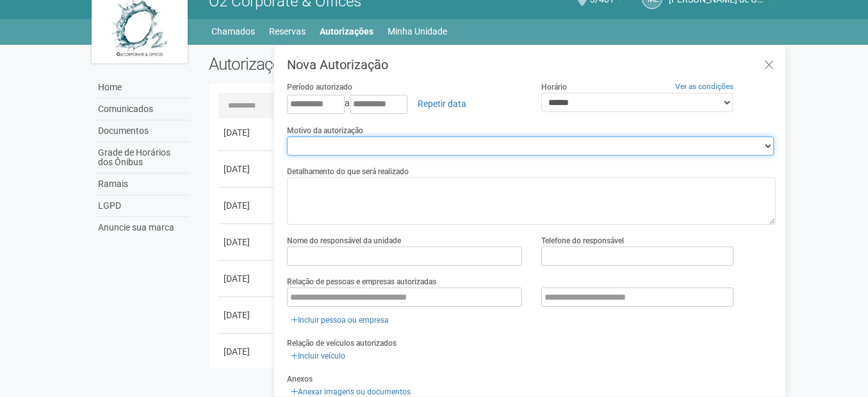 This screenshot has height=397, width=868. What do you see at coordinates (417, 31) in the screenshot?
I see `a: Minha Unidade` at bounding box center [417, 31].